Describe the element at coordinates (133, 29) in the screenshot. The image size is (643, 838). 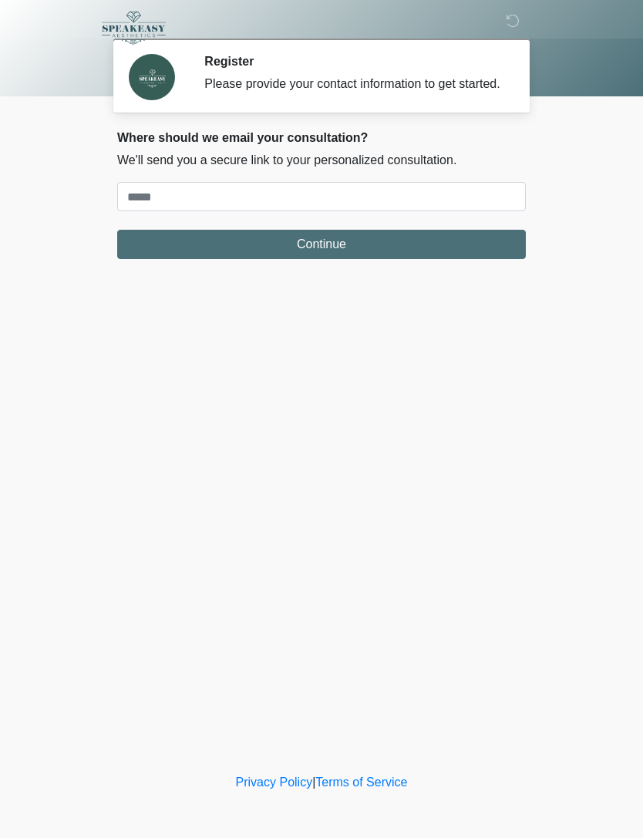
I see `img: Speakeasy Aesthetics GFE Logo` at that location.